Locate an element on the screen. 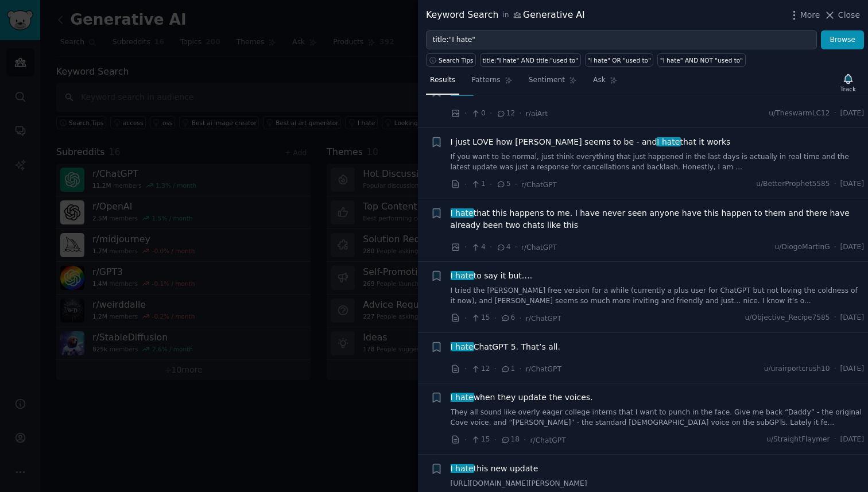 This screenshot has height=492, width=868. a: Patterns is located at coordinates (491, 82).